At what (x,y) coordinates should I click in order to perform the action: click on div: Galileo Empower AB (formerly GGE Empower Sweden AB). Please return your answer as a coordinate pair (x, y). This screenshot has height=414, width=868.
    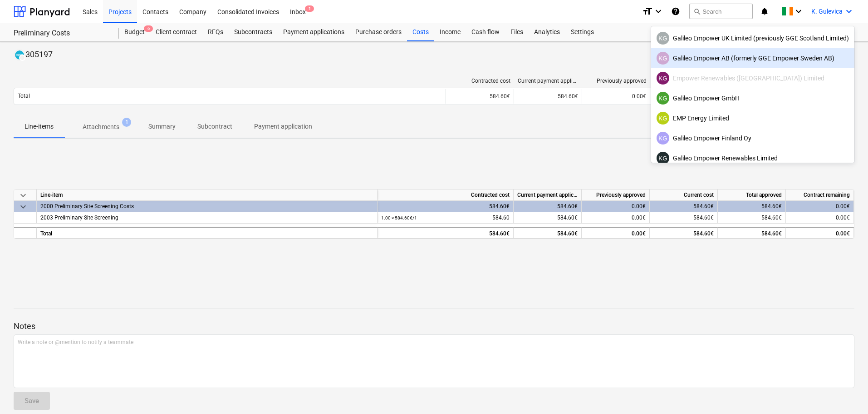
    Looking at the image, I should click on (753, 58).